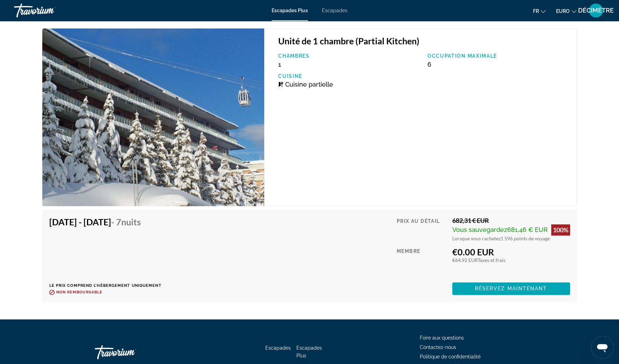 The width and height of the screenshot is (619, 364). What do you see at coordinates (349, 56) in the screenshot?
I see `p: Chambres` at bounding box center [349, 56].